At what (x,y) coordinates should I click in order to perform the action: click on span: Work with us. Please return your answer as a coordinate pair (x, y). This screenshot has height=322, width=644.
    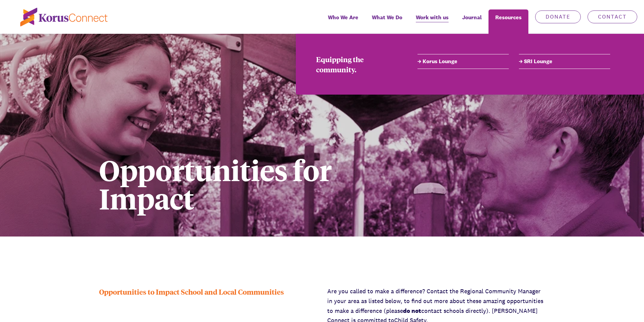
    Looking at the image, I should click on (432, 18).